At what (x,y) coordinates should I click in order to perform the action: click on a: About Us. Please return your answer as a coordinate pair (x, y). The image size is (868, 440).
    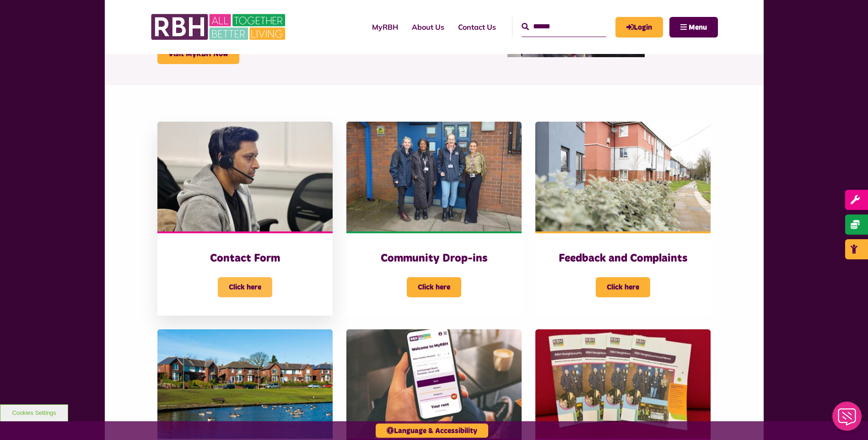
    Looking at the image, I should click on (428, 27).